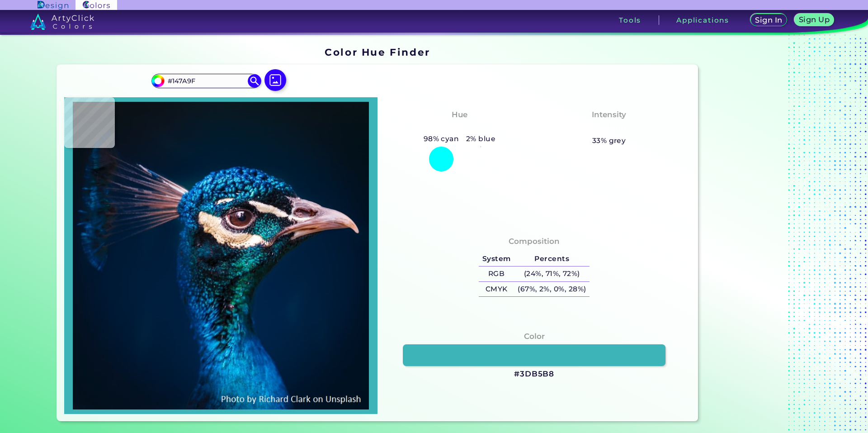  Describe the element at coordinates (496, 274) in the screenshot. I see `h5: RGB` at that location.